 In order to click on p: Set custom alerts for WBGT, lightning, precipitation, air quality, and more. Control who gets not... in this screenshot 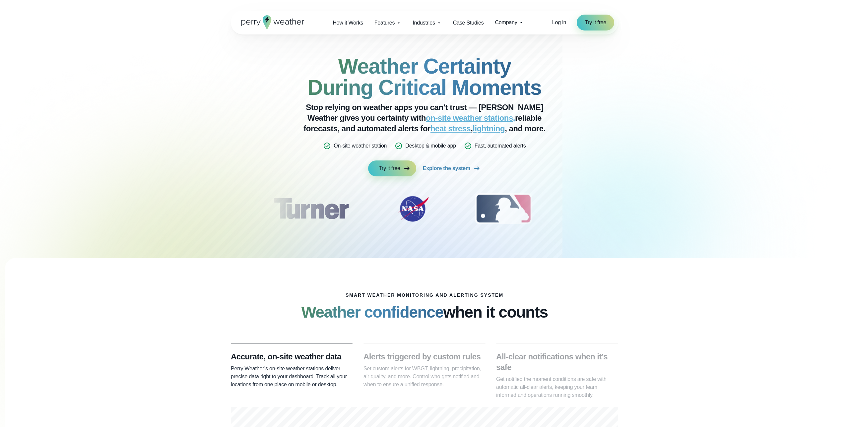, I will do `click(425, 377)`.